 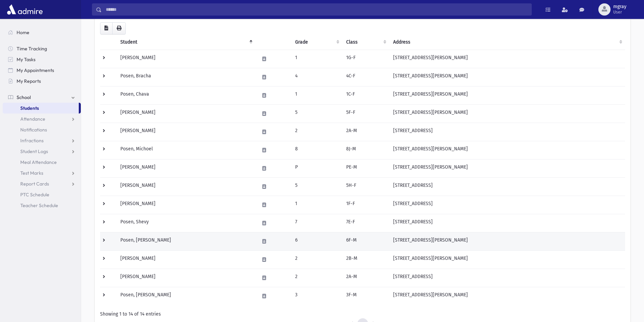 What do you see at coordinates (317, 77) in the screenshot?
I see `td: 4` at bounding box center [317, 77].